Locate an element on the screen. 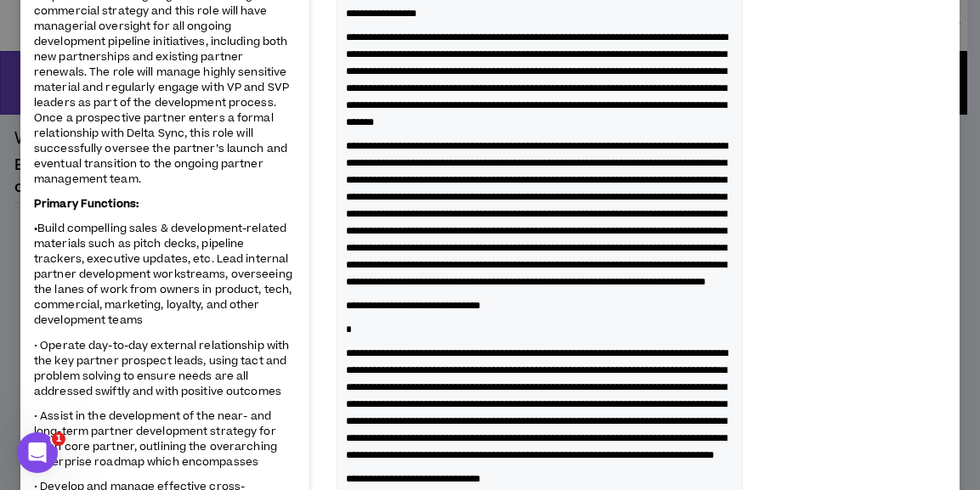 The image size is (980, 490). span: • Assist in the development of the near- and long-term partner development strategy for each core... is located at coordinates (155, 440).